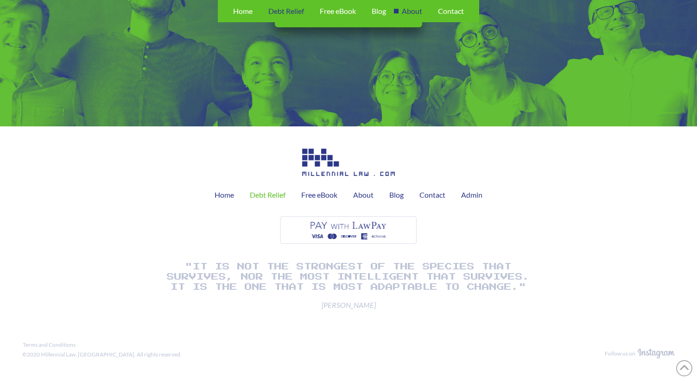  What do you see at coordinates (620, 354) in the screenshot?
I see `div: Follow us on` at bounding box center [620, 354].